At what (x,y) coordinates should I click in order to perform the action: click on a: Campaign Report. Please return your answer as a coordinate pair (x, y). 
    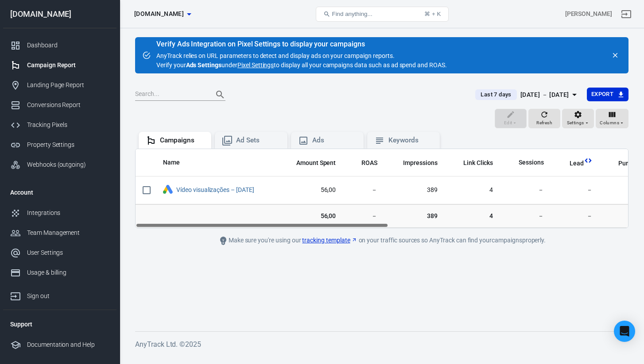
    Looking at the image, I should click on (59, 65).